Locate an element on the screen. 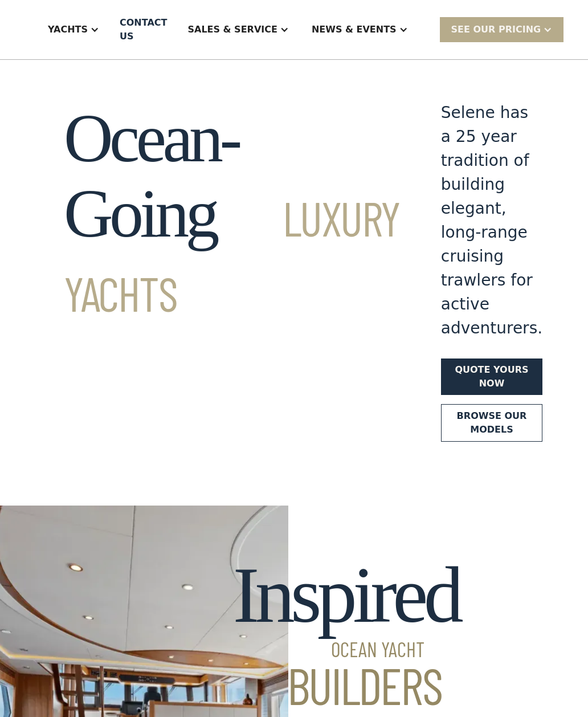  span: Builders is located at coordinates (346, 685).